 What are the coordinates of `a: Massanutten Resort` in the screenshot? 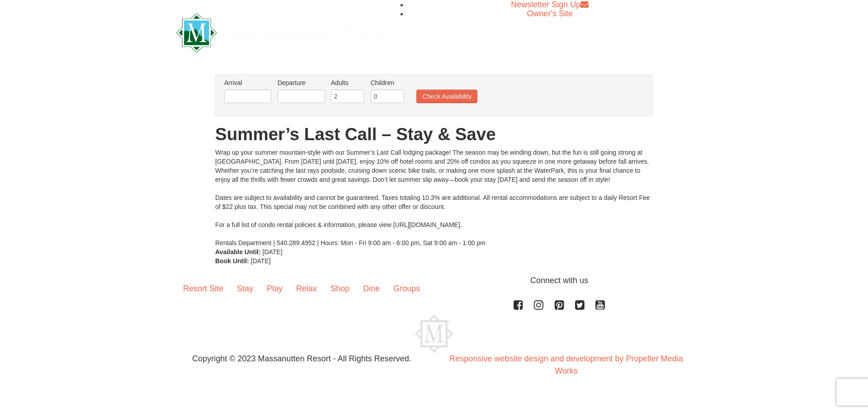 It's located at (280, 31).